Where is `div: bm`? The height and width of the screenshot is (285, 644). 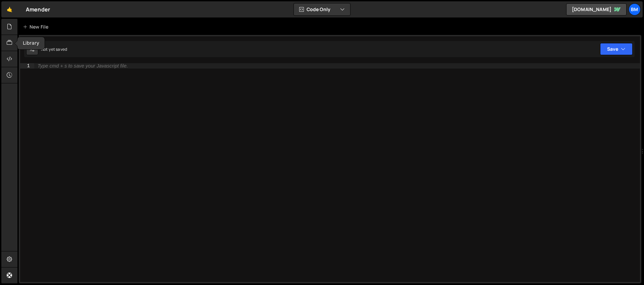
div: bm is located at coordinates (634, 9).